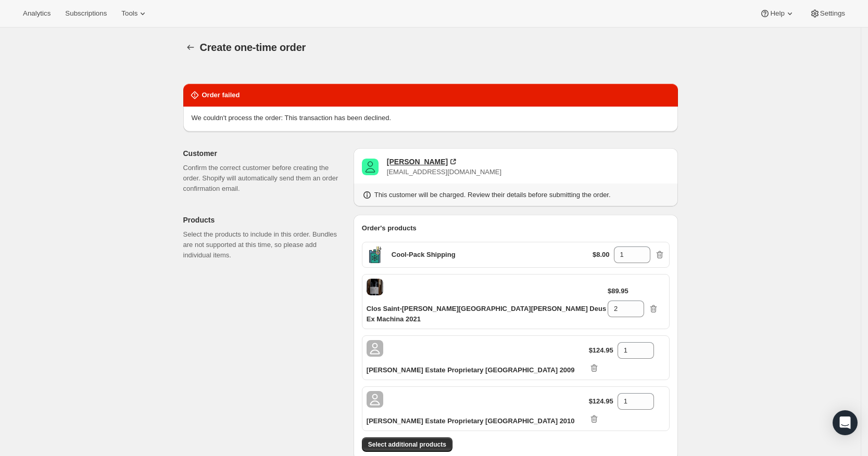 This screenshot has height=456, width=868. What do you see at coordinates (423, 255) in the screenshot?
I see `p: Cool-Pack Shipping` at bounding box center [423, 255].